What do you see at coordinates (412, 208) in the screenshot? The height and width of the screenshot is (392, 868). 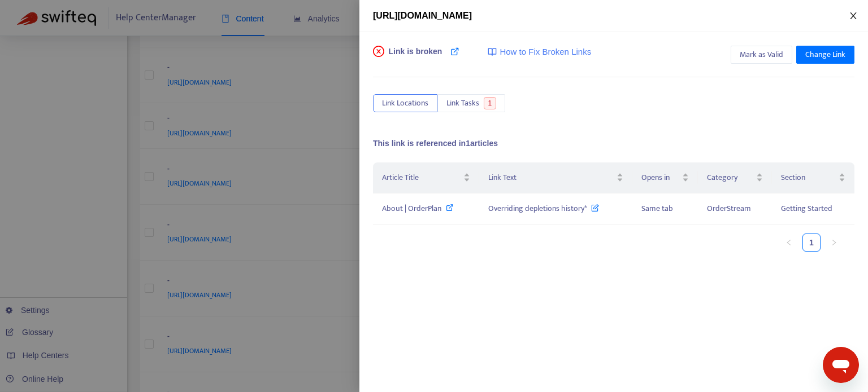 I see `span: About | OrderPlan` at bounding box center [412, 208].